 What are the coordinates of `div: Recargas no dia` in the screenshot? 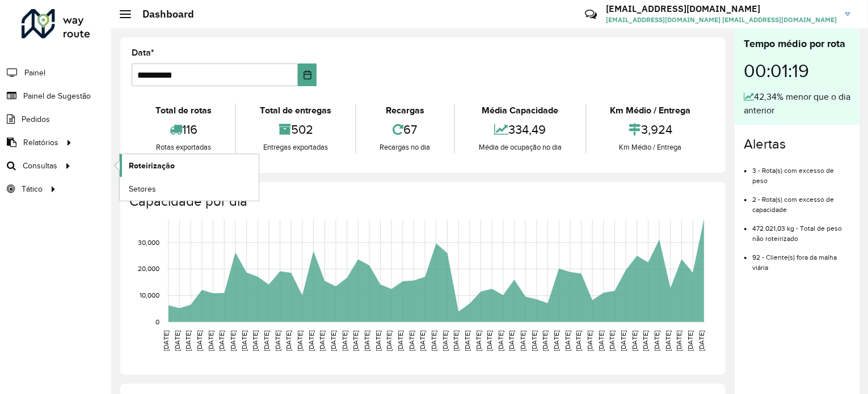 It's located at (405, 148).